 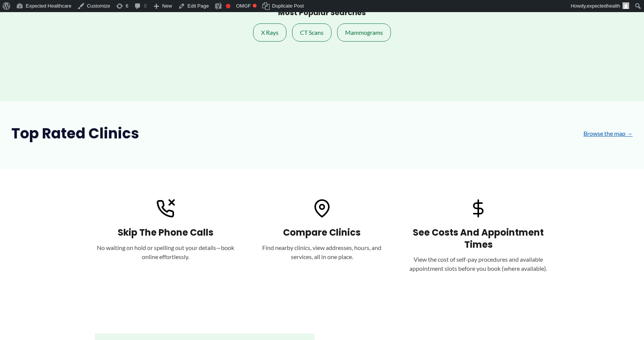 What do you see at coordinates (312, 32) in the screenshot?
I see `a: CT Scans` at bounding box center [312, 32].